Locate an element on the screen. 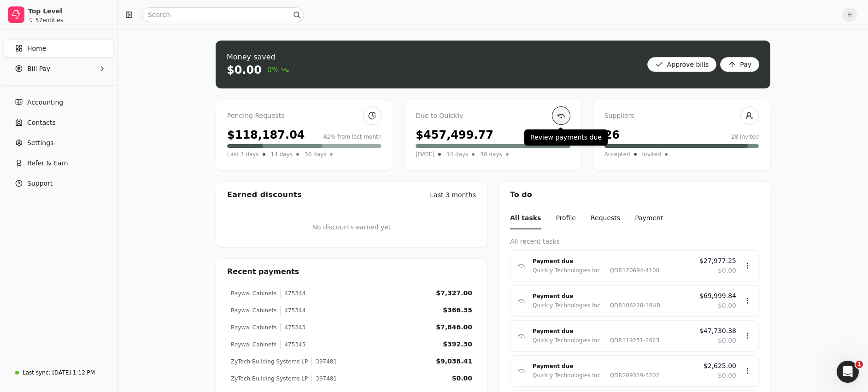  span: $69,999.84 is located at coordinates (718, 296).